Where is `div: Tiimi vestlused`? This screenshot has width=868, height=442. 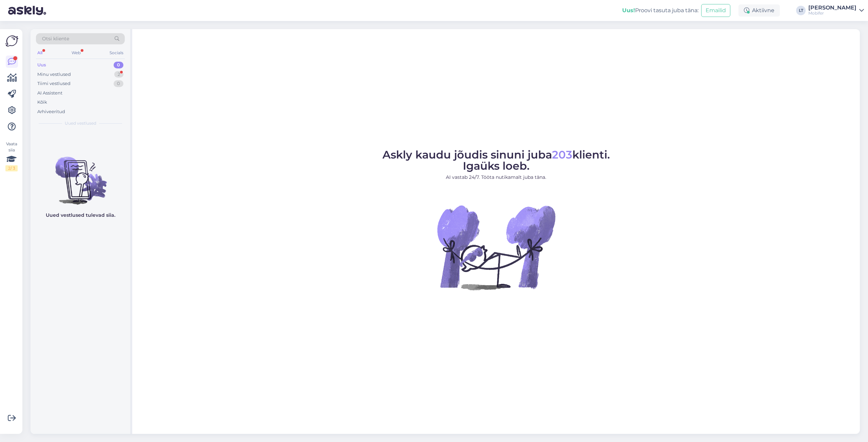 div: Tiimi vestlused is located at coordinates (54, 84).